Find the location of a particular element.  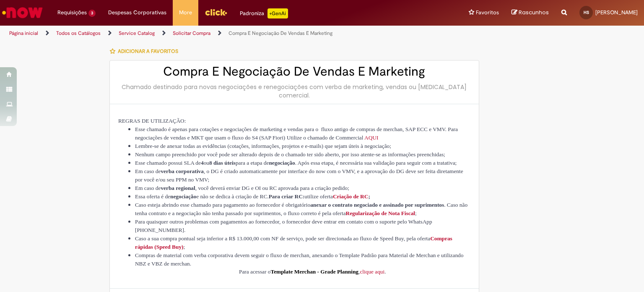

span: Esse chamado possui SLA de is located at coordinates (167, 163).